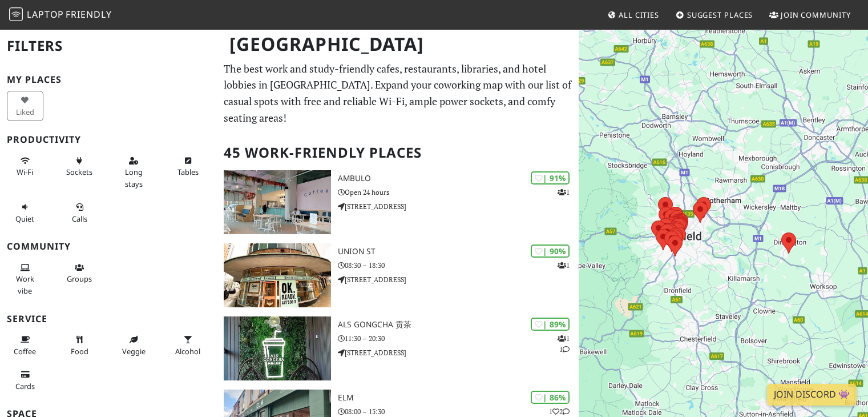  What do you see at coordinates (109, 80) in the screenshot?
I see `h3: My Places` at bounding box center [109, 80].